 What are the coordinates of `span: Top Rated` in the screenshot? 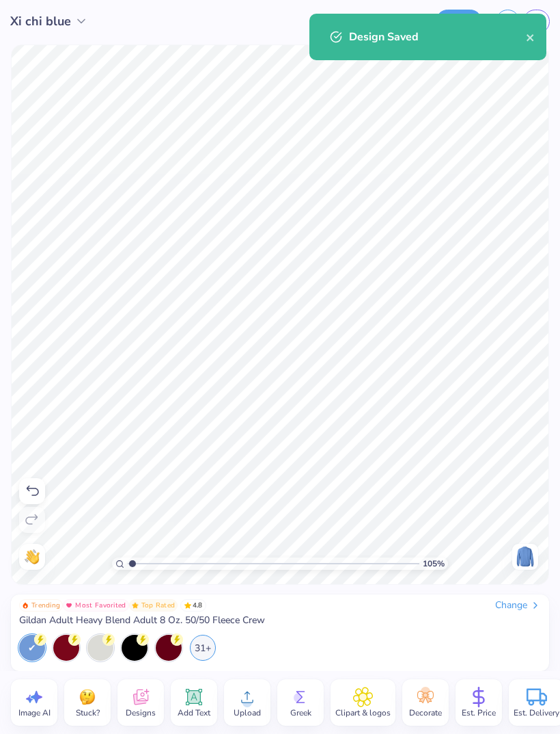 It's located at (158, 605).